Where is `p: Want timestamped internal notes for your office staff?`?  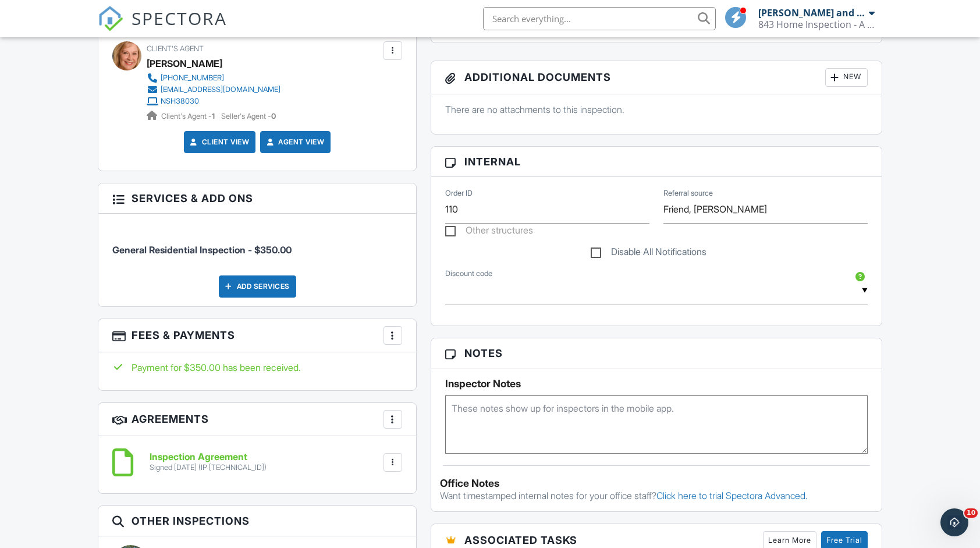
p: Want timestamped internal notes for your office staff? is located at coordinates (656, 495).